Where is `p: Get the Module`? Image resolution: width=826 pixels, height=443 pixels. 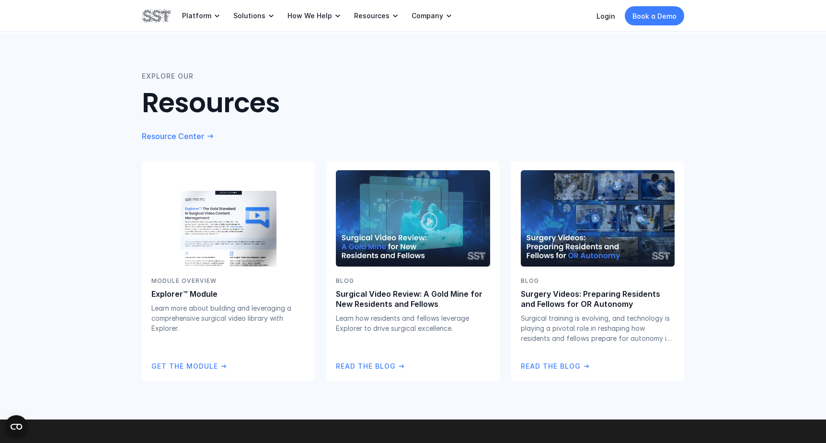 p: Get the Module is located at coordinates (184, 365).